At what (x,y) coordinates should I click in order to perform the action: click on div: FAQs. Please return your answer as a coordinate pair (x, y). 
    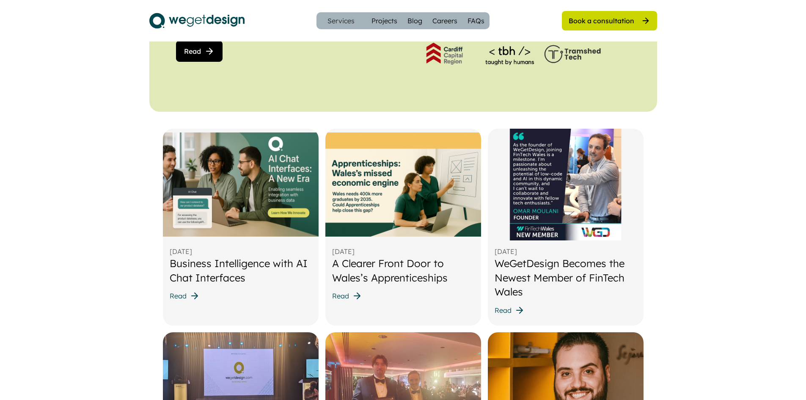
    Looking at the image, I should click on (476, 21).